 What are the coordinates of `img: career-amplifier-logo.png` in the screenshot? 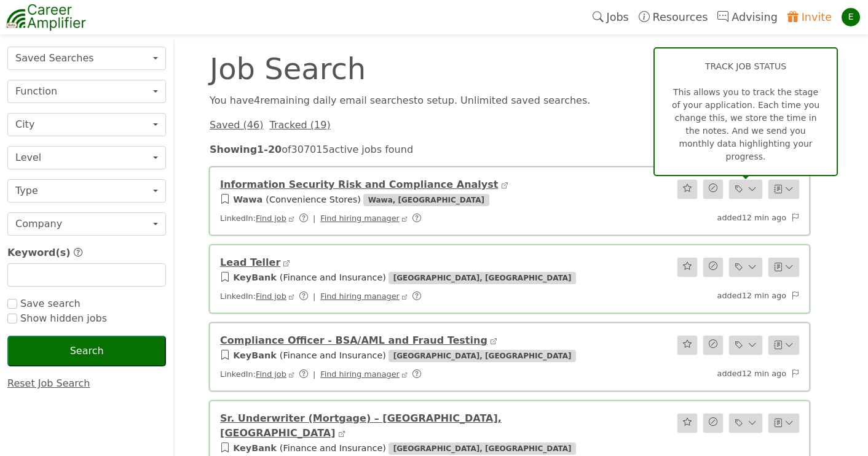 It's located at (46, 17).